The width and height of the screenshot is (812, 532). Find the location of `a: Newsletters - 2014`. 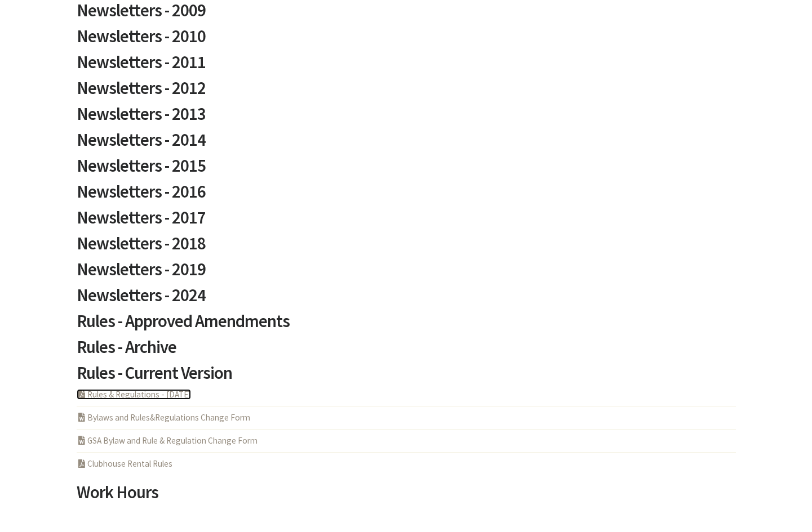

a: Newsletters - 2014 is located at coordinates (407, 144).